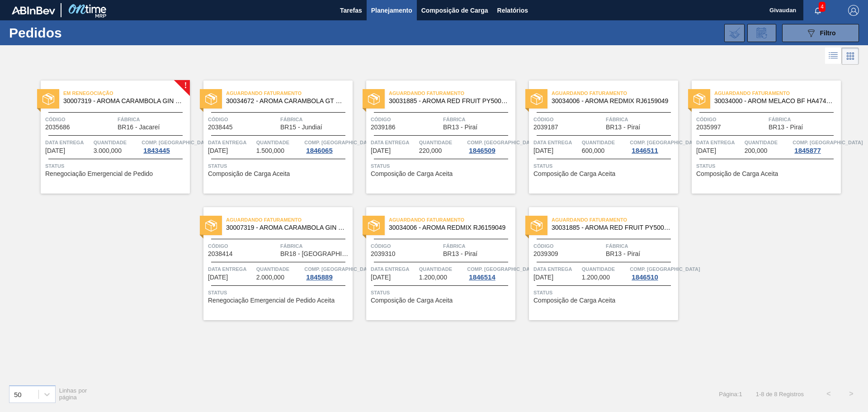 Image resolution: width=868 pixels, height=412 pixels. Describe the element at coordinates (220, 254) in the screenshot. I see `span: 2038414` at that location.